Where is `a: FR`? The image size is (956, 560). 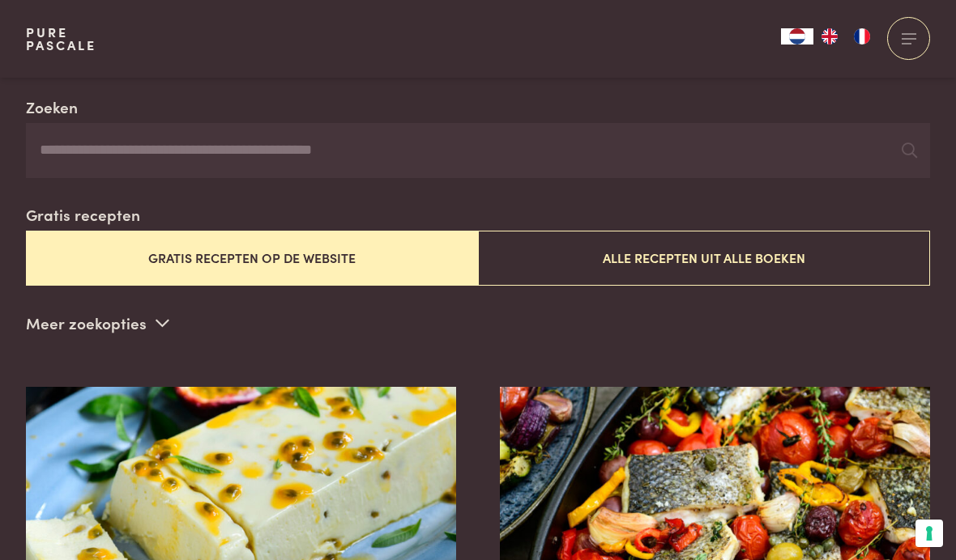
a: FR is located at coordinates (863, 36).